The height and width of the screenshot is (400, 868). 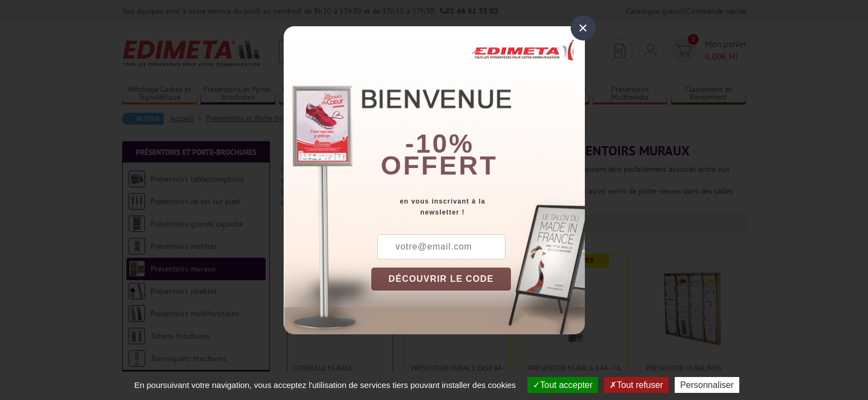 What do you see at coordinates (441, 279) in the screenshot?
I see `button: DÉCOUVRIR LE CODE` at bounding box center [441, 279].